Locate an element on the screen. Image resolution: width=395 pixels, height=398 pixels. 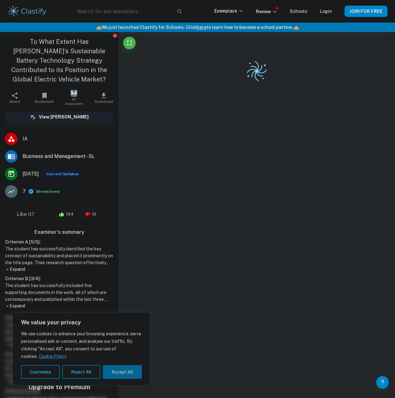
a: Schools is located at coordinates (298, 11).